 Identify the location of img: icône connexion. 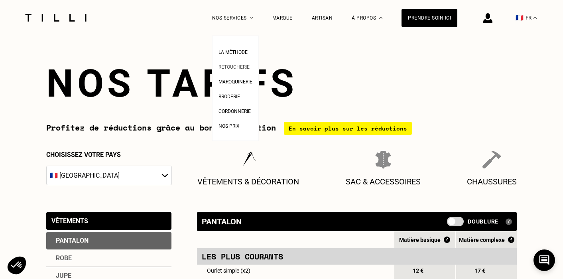
(487, 18).